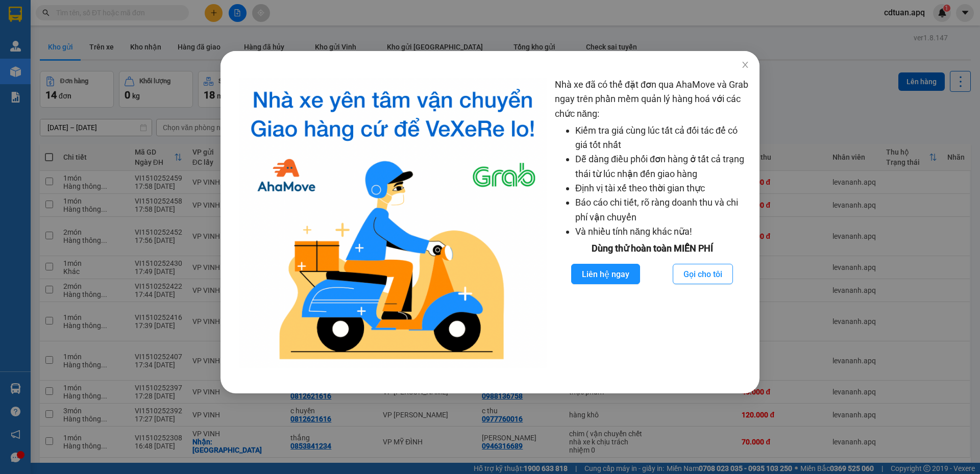 This screenshot has width=980, height=474. What do you see at coordinates (652, 222) in the screenshot?
I see `div: Nhà xe đã có thể đặt đơn qua AhaMove và Grab ngay trên phần mềm quản lý hàng hoá với các chức năng:` at bounding box center [652, 222].